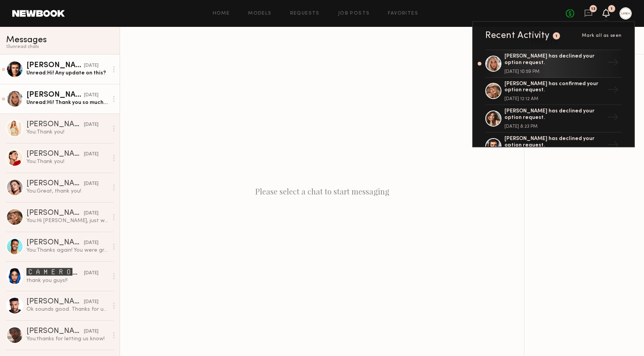 The image size is (644, 356). I want to click on div: You: Thanks again! You were great!, so click(67, 250).